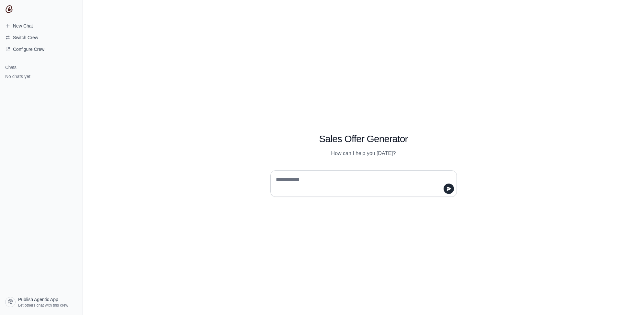  What do you see at coordinates (38, 299) in the screenshot?
I see `span: Publish Agentic App` at bounding box center [38, 299].